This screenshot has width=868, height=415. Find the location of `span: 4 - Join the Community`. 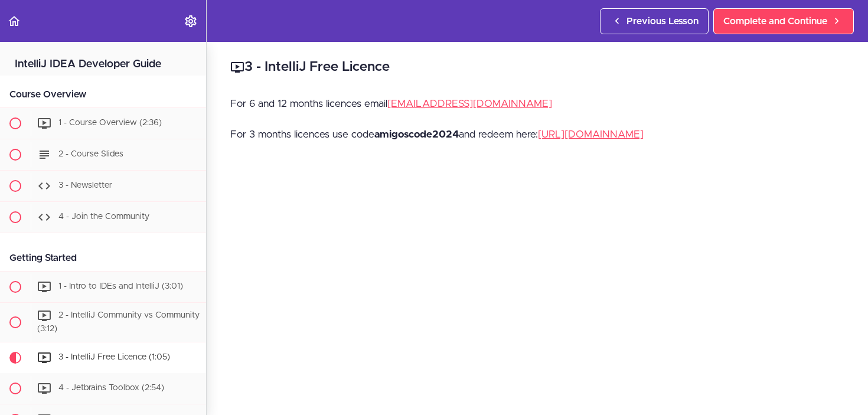

span: 4 - Join the Community is located at coordinates (104, 216).